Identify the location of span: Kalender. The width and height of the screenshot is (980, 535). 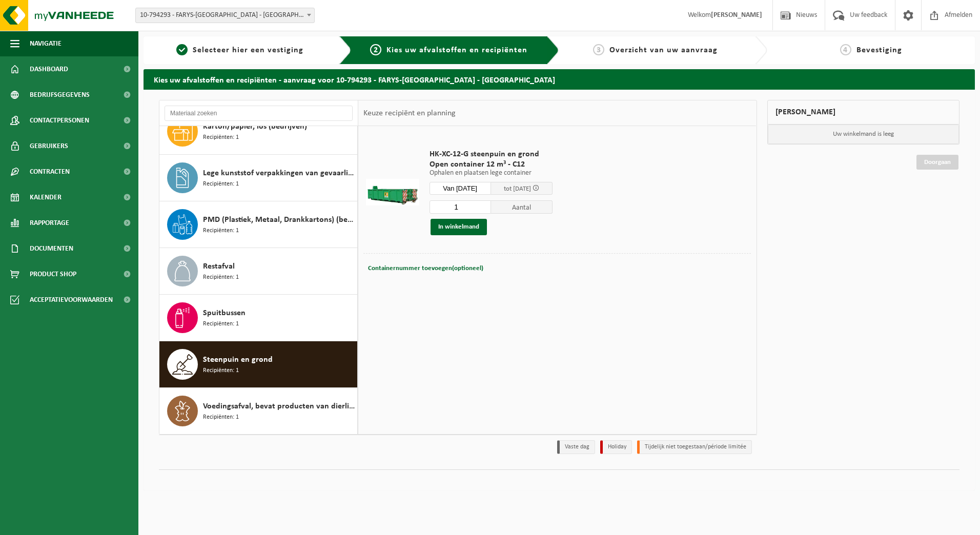
(45, 197).